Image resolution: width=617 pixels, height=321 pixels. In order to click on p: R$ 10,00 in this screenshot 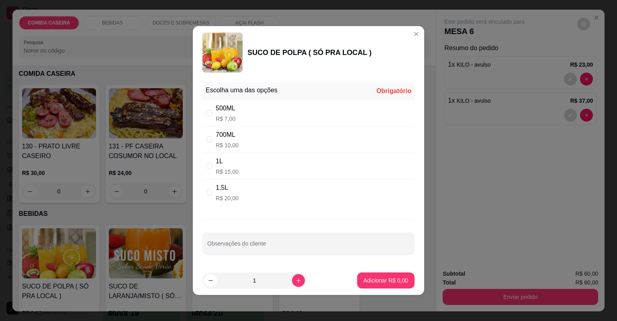, I will do `click(227, 145)`.